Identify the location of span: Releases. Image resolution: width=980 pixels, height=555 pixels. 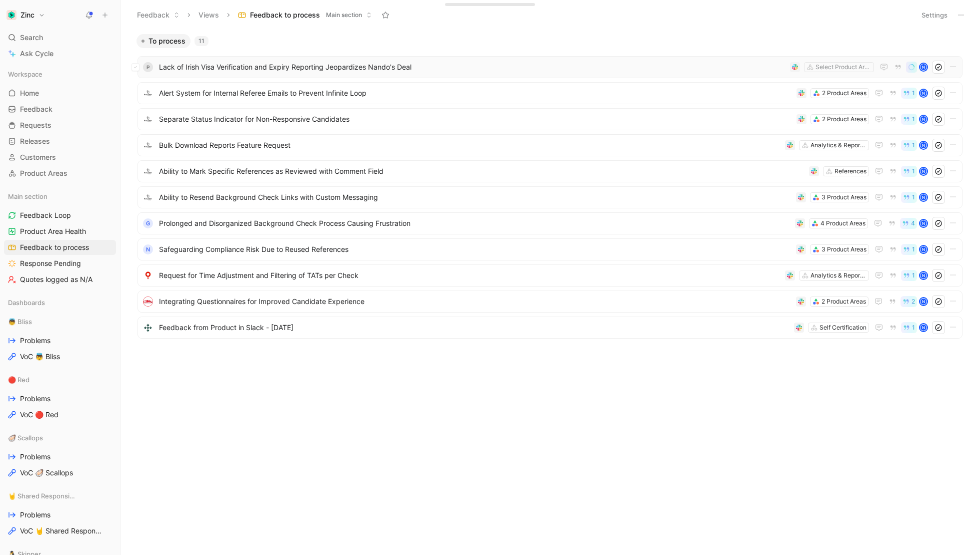
(35, 141).